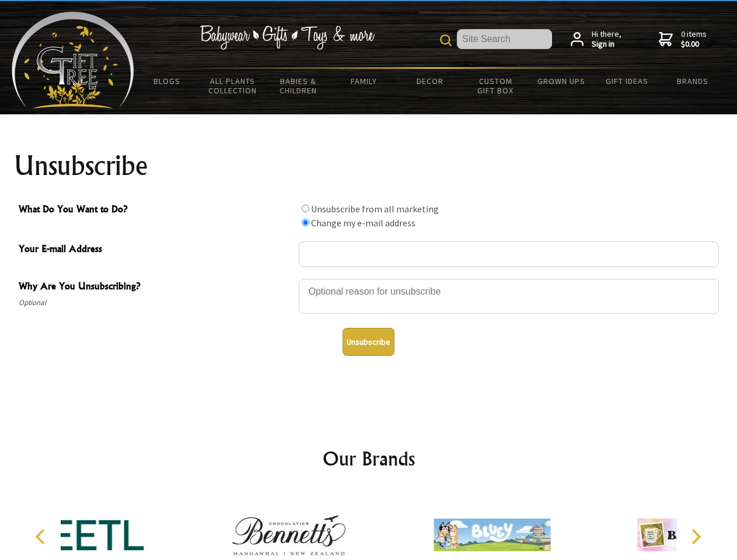 Image resolution: width=737 pixels, height=560 pixels. I want to click on a: 0 items$0.00, so click(682, 39).